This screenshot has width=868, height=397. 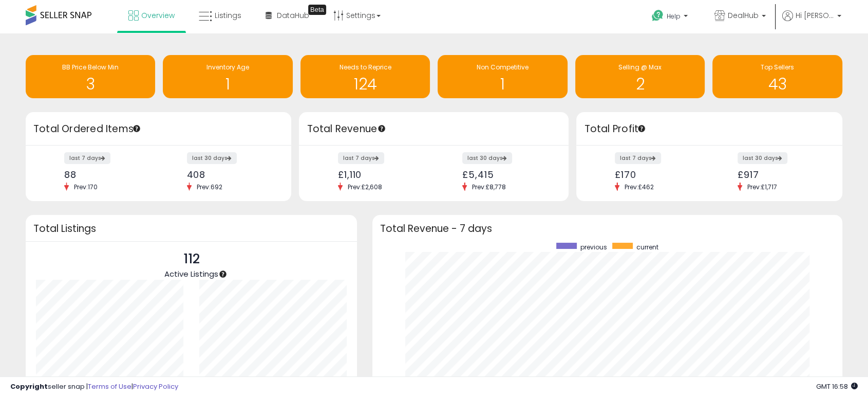 I want to click on a: Non Competitive 1, so click(x=502, y=77).